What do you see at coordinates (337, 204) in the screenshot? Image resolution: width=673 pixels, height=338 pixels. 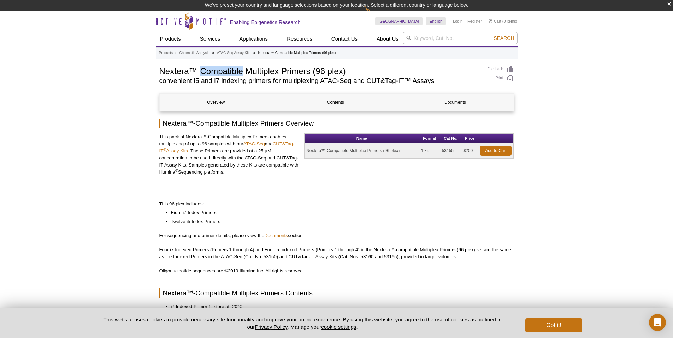 I see `p: This 96 plex includes:` at bounding box center [337, 204].